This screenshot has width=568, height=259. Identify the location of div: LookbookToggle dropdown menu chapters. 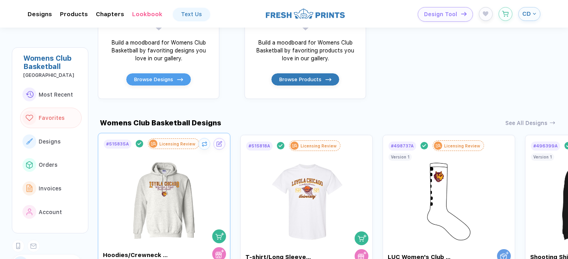
(147, 14).